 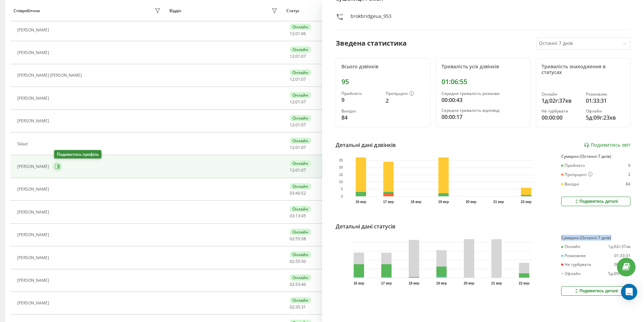 What do you see at coordinates (596, 156) in the screenshot?
I see `div: Сумарно (Останні 7 днів)` at bounding box center [596, 156].